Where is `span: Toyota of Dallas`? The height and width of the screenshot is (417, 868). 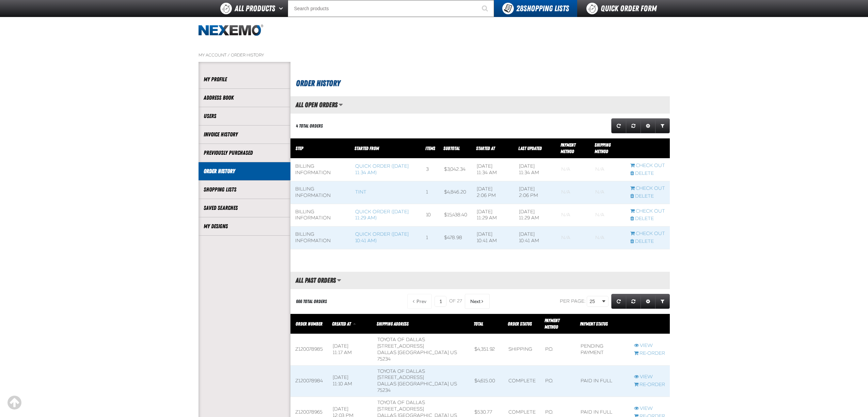 span: Toyota of Dallas is located at coordinates (401, 403).